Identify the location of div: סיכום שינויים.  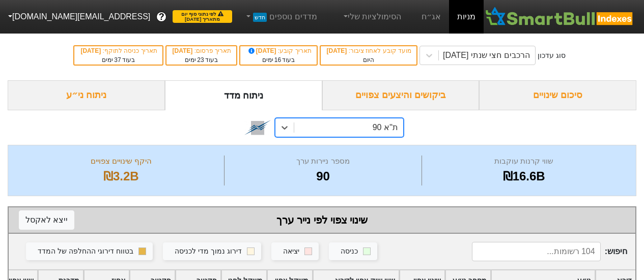
(558, 95).